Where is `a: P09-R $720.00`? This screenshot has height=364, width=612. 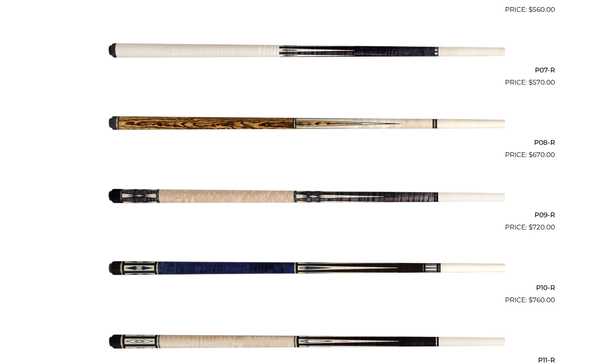
a: P09-R $720.00 is located at coordinates (306, 198).